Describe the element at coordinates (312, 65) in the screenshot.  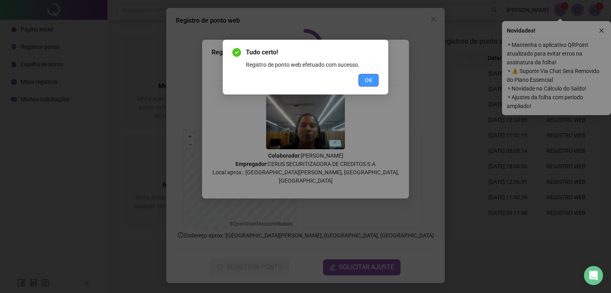
I see `div: Registro de ponto web efetuado com sucesso.` at that location.